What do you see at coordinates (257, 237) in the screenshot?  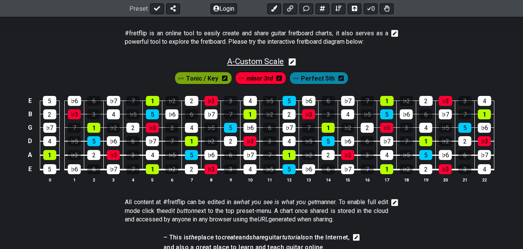 I see `em: share` at bounding box center [257, 237].